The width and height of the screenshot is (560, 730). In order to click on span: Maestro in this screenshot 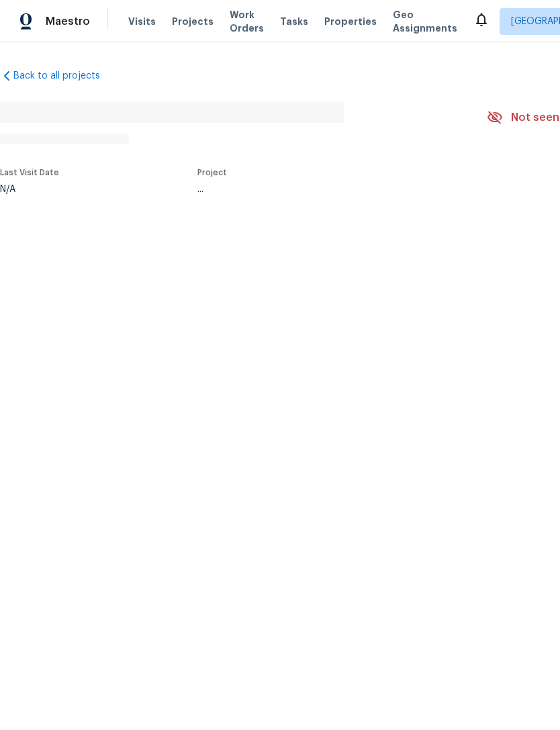, I will do `click(68, 21)`.